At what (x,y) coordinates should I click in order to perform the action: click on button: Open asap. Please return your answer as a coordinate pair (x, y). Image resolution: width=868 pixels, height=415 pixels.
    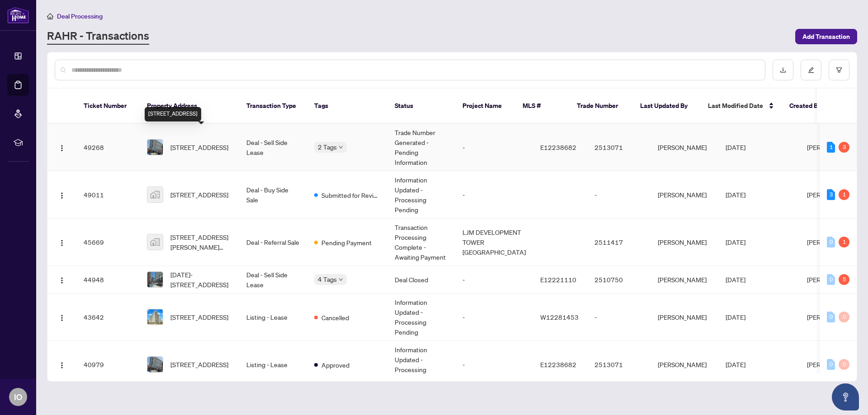
    Looking at the image, I should click on (846, 397).